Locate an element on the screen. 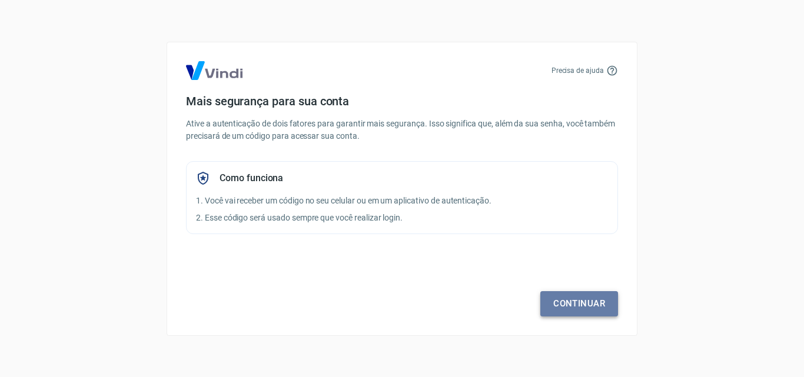 The height and width of the screenshot is (377, 804). p: Ative a autenticação de dois fatores para garantir mais segurança. Isso significa que, além da su... is located at coordinates (402, 130).